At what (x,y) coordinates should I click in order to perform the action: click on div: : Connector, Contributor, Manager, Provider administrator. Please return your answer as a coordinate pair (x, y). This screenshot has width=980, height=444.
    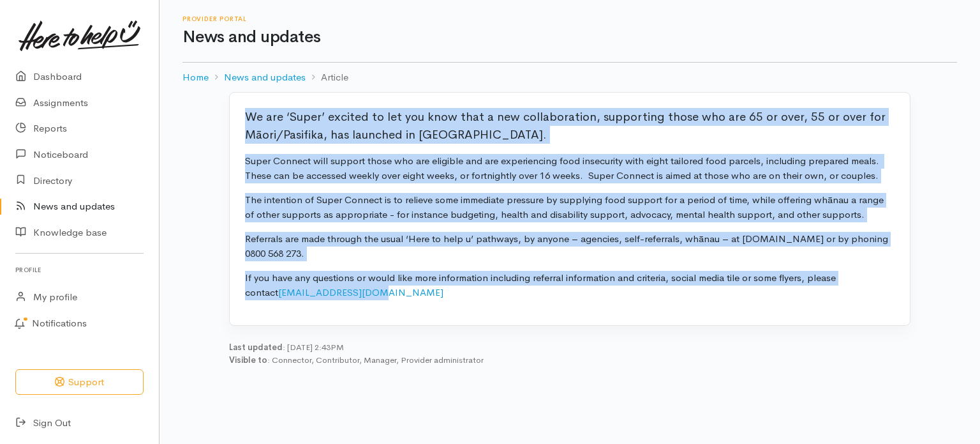
    Looking at the image, I should click on (570, 360).